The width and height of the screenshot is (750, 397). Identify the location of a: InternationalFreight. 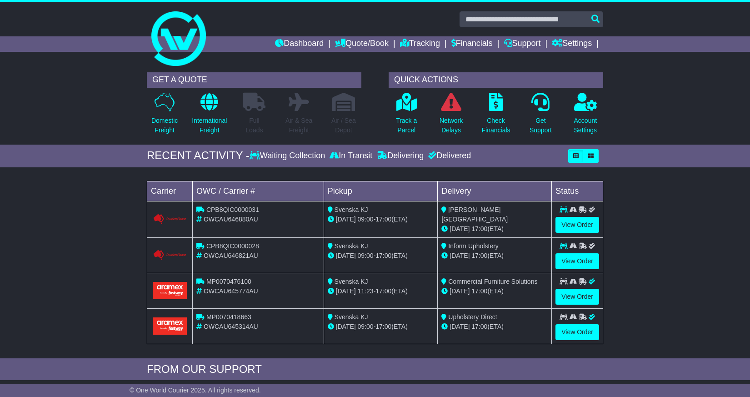
(209, 116).